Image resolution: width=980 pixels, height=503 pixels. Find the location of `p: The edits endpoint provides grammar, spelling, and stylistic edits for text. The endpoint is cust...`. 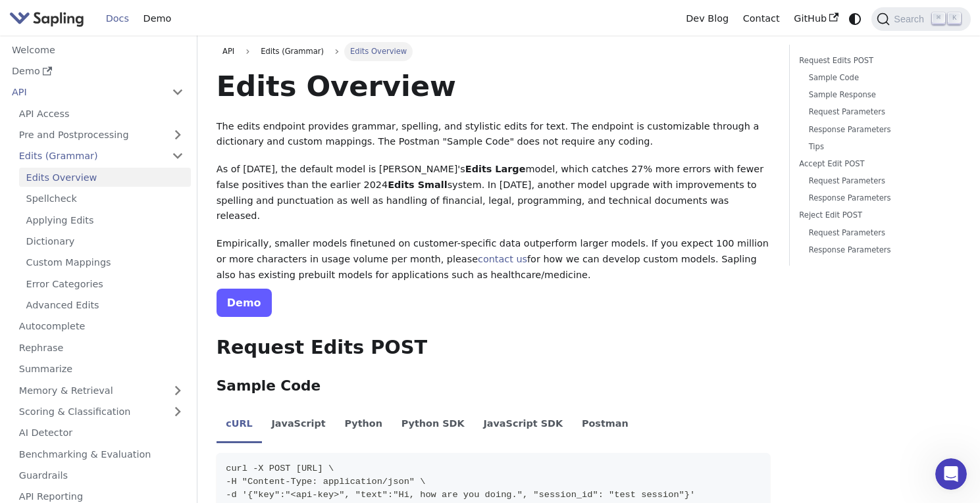

p: The edits endpoint provides grammar, spelling, and stylistic edits for text. The endpoint is cust... is located at coordinates (493, 135).